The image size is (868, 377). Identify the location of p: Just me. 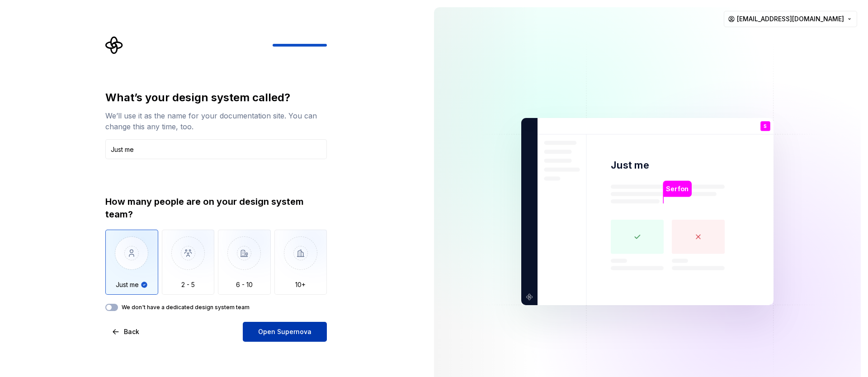
(630, 165).